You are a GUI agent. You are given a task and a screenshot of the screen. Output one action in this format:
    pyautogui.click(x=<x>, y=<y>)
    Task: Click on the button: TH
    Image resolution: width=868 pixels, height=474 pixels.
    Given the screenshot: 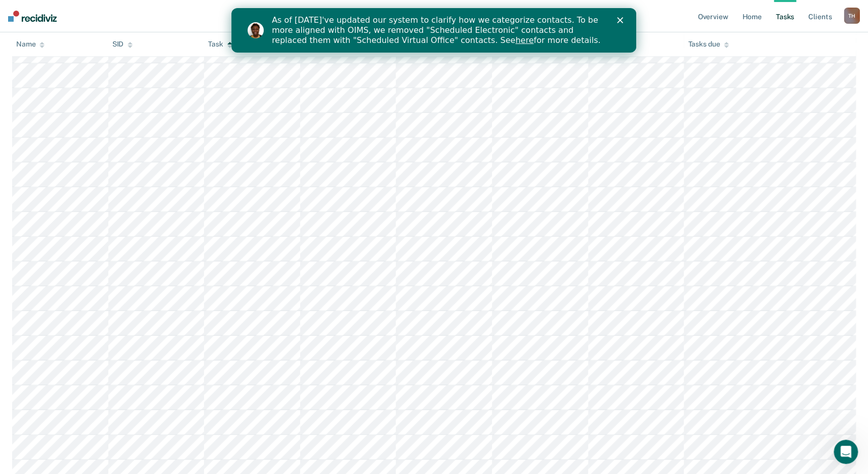 What is the action you would take?
    pyautogui.click(x=852, y=16)
    